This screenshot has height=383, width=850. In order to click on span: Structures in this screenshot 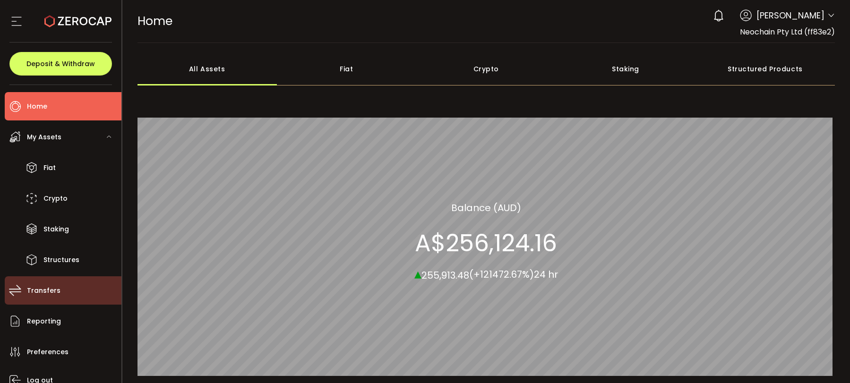, I will do `click(61, 260)`.